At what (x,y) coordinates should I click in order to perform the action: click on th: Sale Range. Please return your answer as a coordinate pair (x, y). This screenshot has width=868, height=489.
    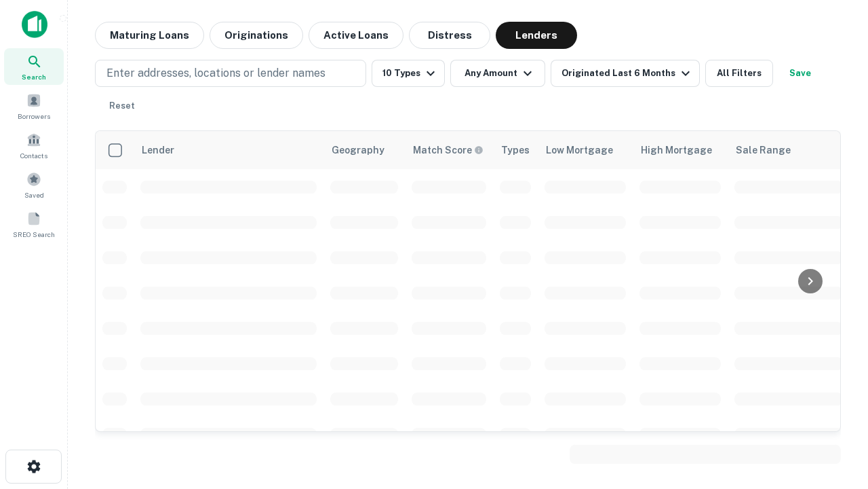
    Looking at the image, I should click on (789, 150).